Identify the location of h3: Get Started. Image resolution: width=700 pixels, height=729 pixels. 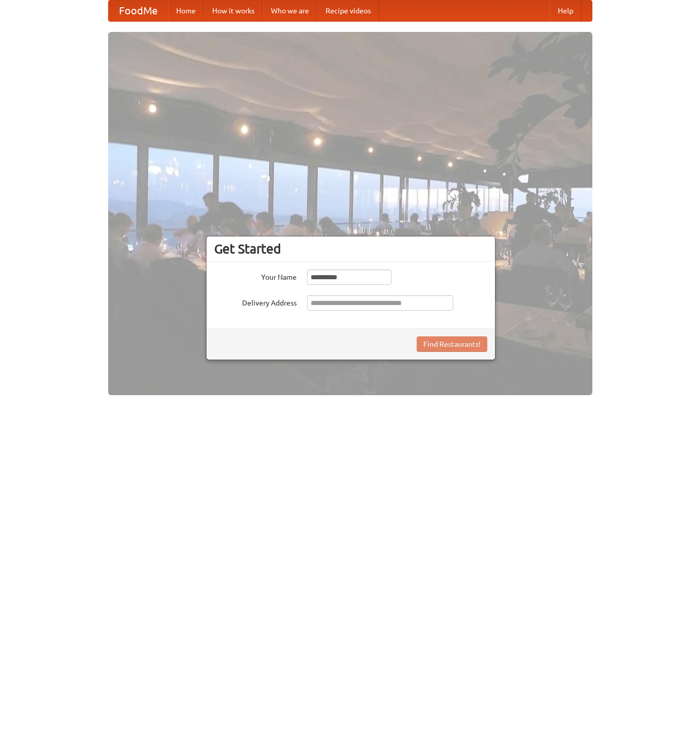
(351, 249).